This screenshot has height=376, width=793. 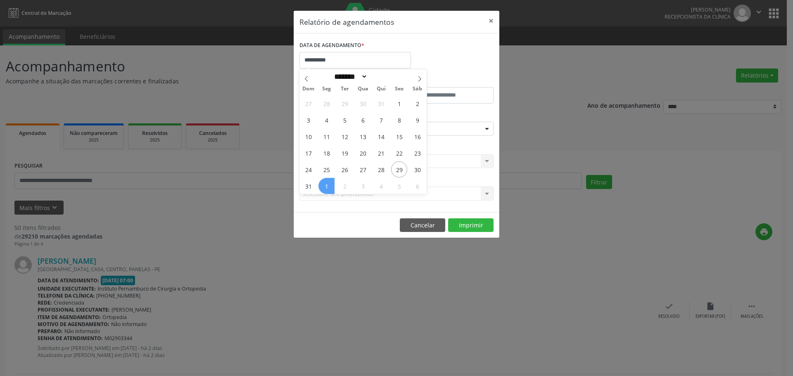 I want to click on span: Agosto 8, 2025, so click(x=399, y=120).